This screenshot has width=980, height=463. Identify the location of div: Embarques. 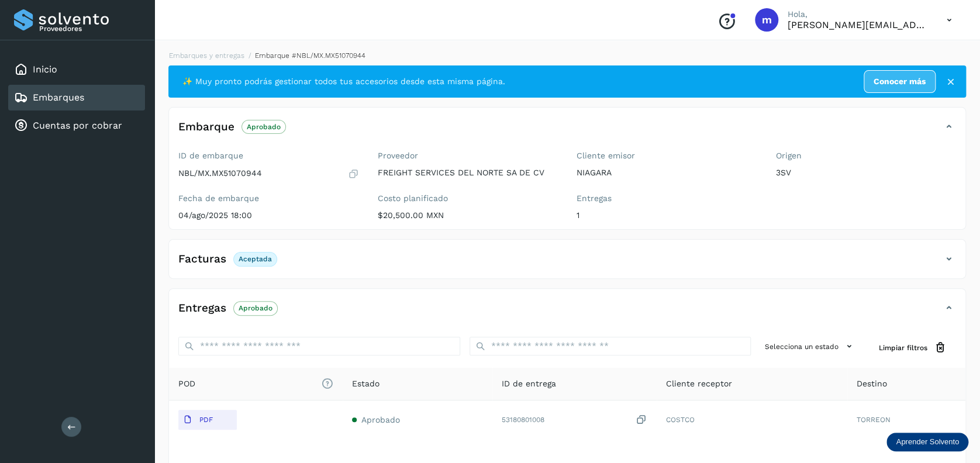
(77, 97).